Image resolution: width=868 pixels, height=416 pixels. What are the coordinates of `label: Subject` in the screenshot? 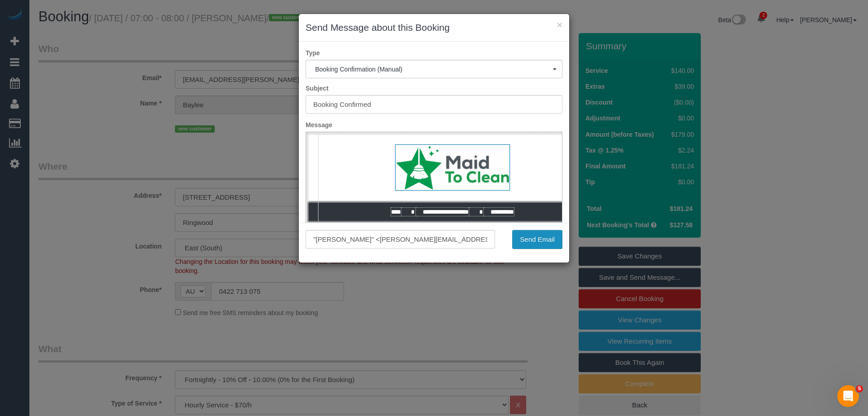 It's located at (434, 88).